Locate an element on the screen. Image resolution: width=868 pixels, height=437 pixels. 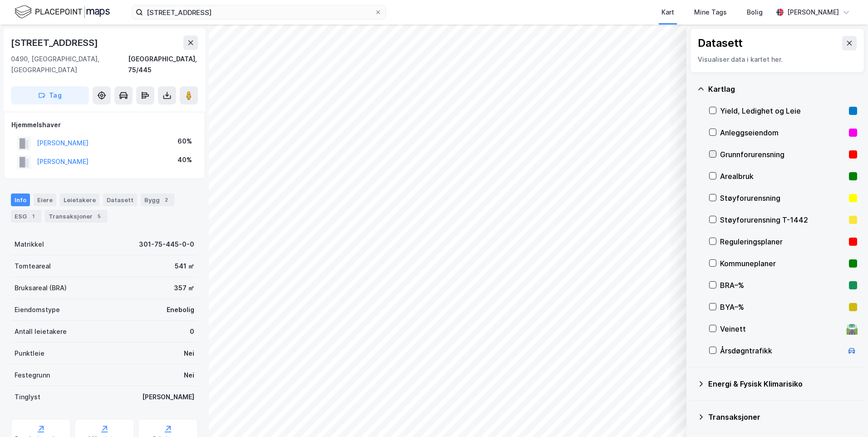
div: Matrikkel is located at coordinates (29, 244).